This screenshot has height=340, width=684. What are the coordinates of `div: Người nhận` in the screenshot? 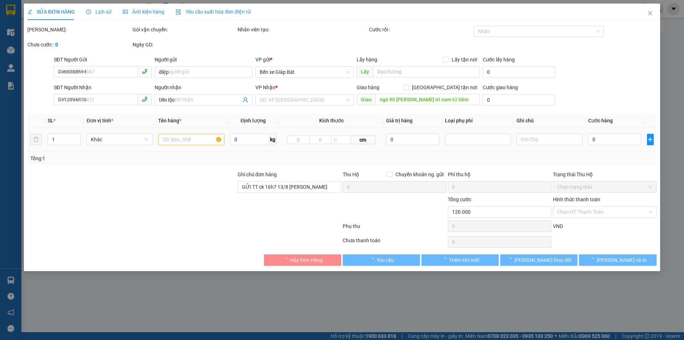 It's located at (203, 87).